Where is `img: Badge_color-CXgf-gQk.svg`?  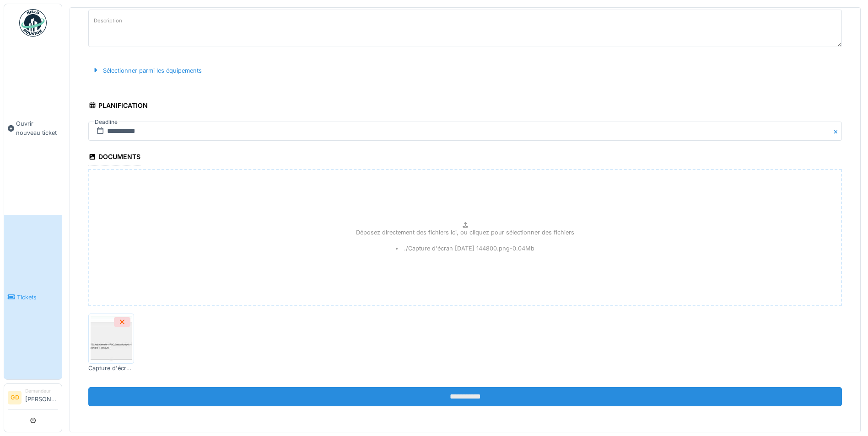
img: Badge_color-CXgf-gQk.svg is located at coordinates (33, 23).